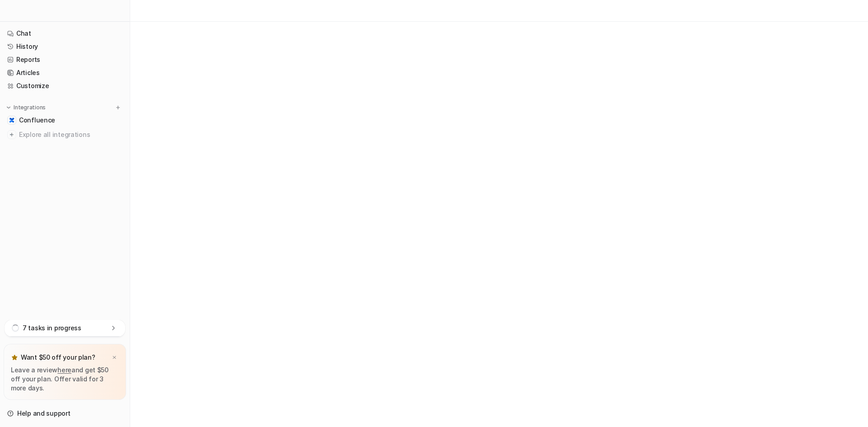 The width and height of the screenshot is (868, 427). What do you see at coordinates (14, 358) in the screenshot?
I see `img: star` at bounding box center [14, 358].